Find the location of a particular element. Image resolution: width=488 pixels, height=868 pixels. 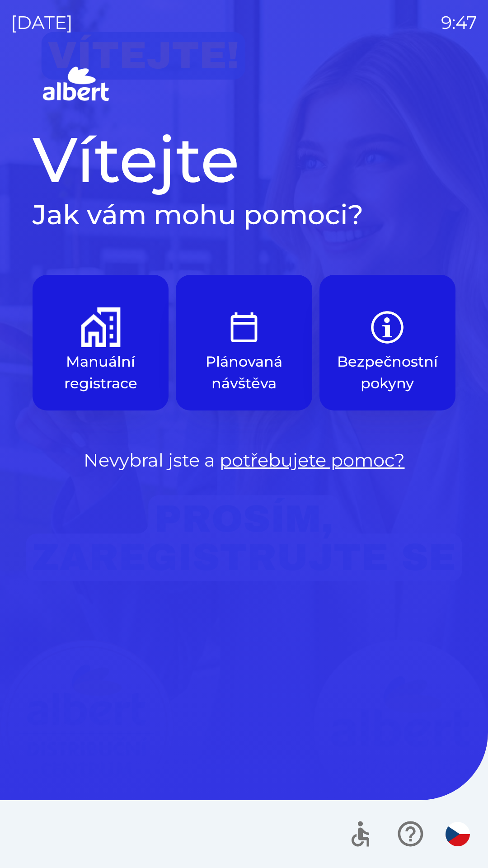

p: Manuální registrace is located at coordinates (100, 373).